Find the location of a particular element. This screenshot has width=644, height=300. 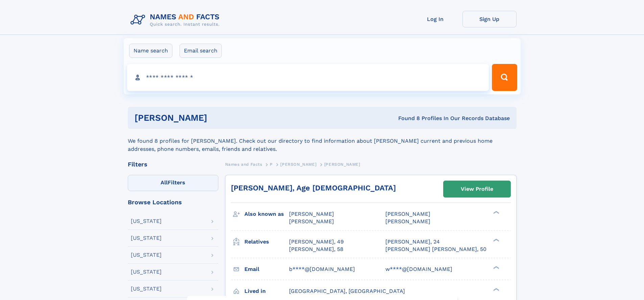

a: Sign Up is located at coordinates (489, 19).